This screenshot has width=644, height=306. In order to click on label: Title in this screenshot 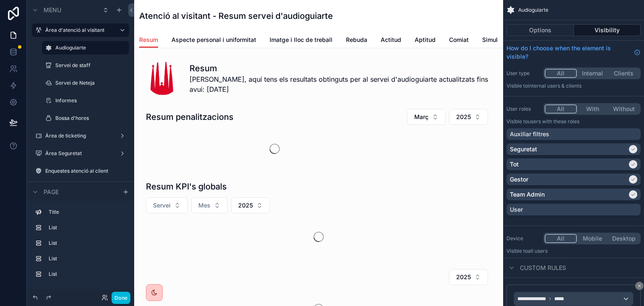, I will do `click(86, 212)`.